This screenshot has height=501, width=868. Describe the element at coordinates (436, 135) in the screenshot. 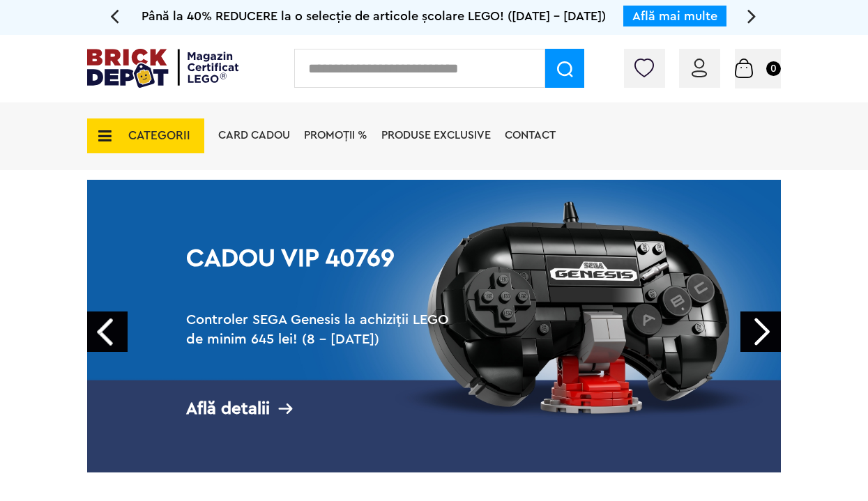

I see `a: Produse exclusive` at that location.